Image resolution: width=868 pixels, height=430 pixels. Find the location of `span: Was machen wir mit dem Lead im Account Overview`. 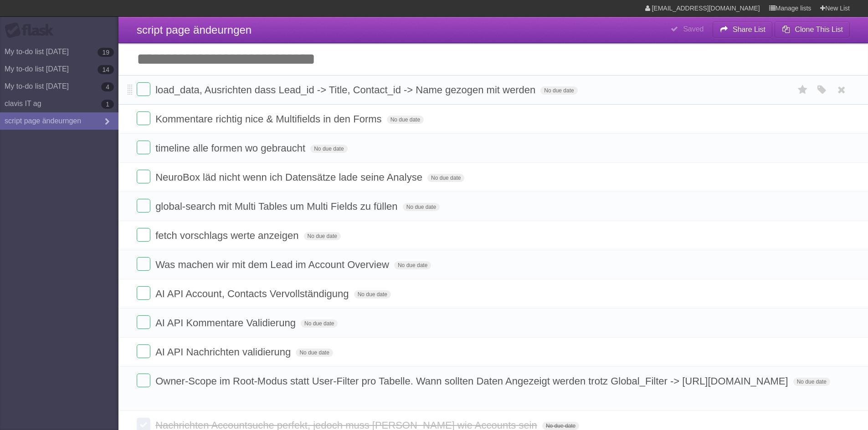

span: Was machen wir mit dem Lead im Account Overview is located at coordinates (273, 265).